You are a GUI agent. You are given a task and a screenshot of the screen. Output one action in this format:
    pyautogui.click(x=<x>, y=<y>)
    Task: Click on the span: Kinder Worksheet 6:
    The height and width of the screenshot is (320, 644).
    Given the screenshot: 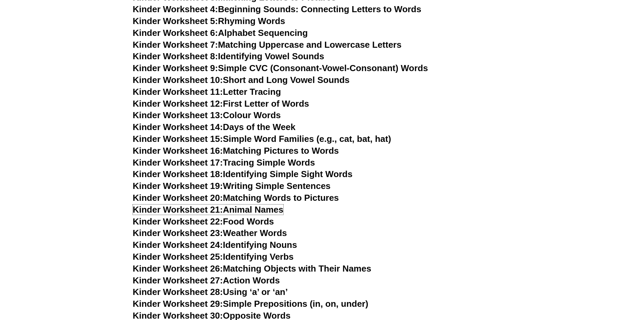 What is the action you would take?
    pyautogui.click(x=175, y=33)
    